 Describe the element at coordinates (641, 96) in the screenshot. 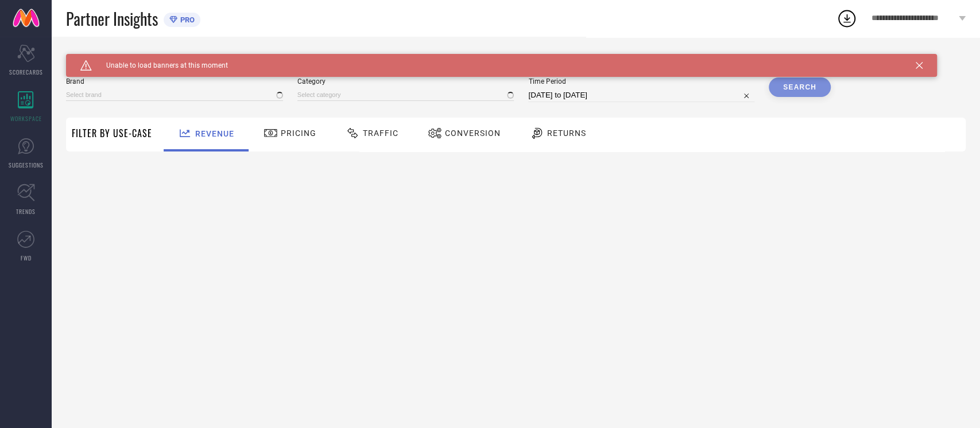

I see `input: Select time period` at that location.